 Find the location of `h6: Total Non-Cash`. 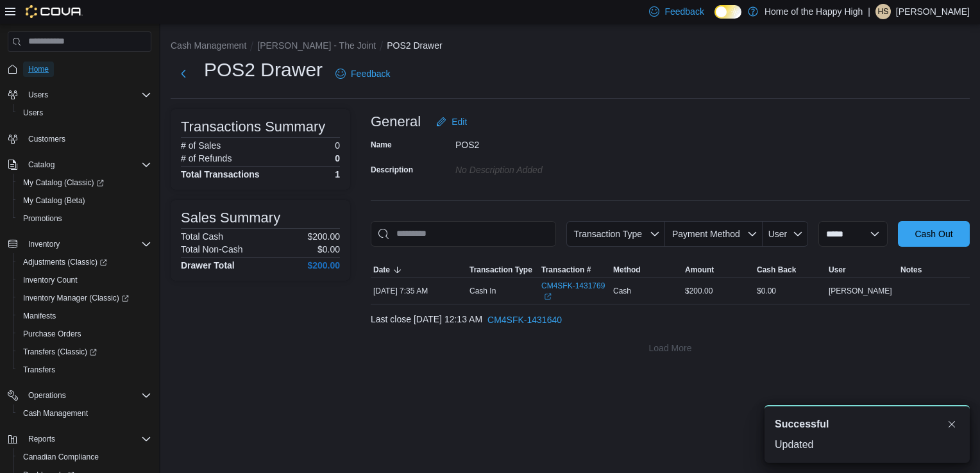

h6: Total Non-Cash is located at coordinates (212, 249).